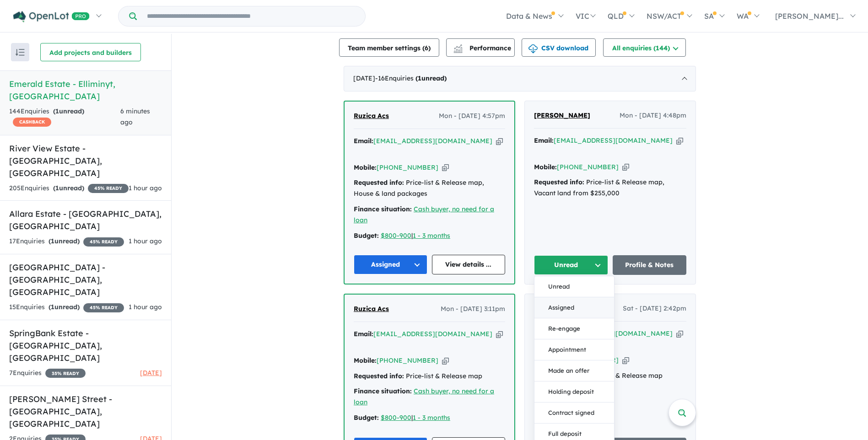 The height and width of the screenshot is (440, 868). Describe the element at coordinates (574, 414) in the screenshot. I see `button: Contract signed` at that location.